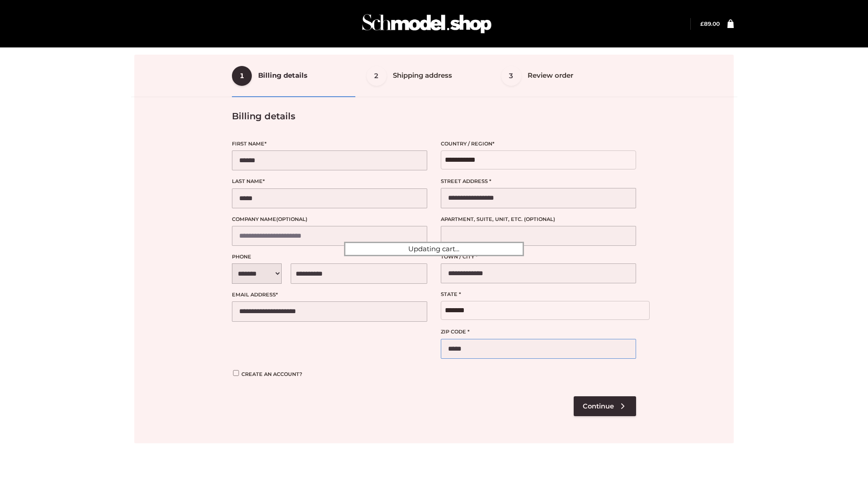 Image resolution: width=868 pixels, height=488 pixels. What do you see at coordinates (427, 23) in the screenshot?
I see `a: Schmodel Admin 964` at bounding box center [427, 23].